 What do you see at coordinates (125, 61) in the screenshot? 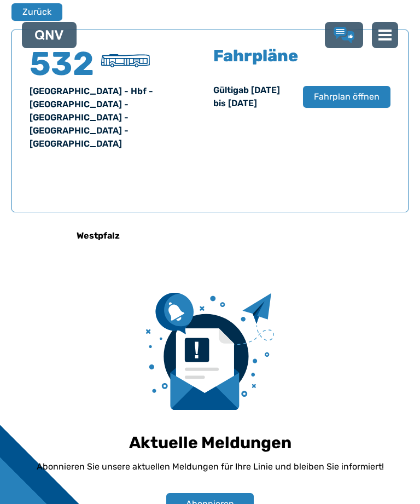
I see `img: Stadtbus` at bounding box center [125, 61].